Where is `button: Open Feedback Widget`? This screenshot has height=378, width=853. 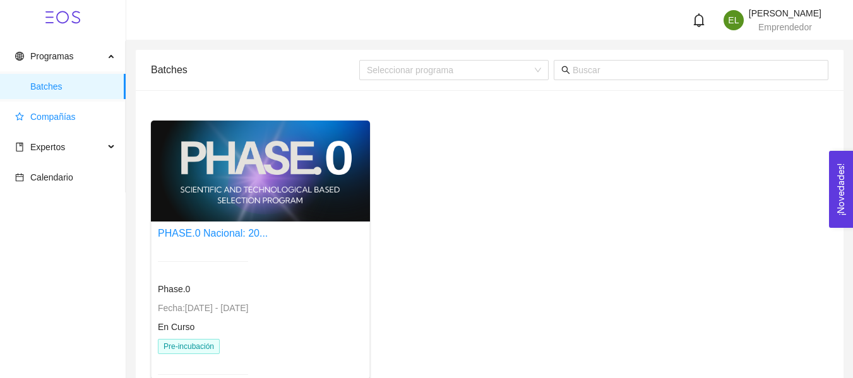
button: Open Feedback Widget is located at coordinates (841, 189).